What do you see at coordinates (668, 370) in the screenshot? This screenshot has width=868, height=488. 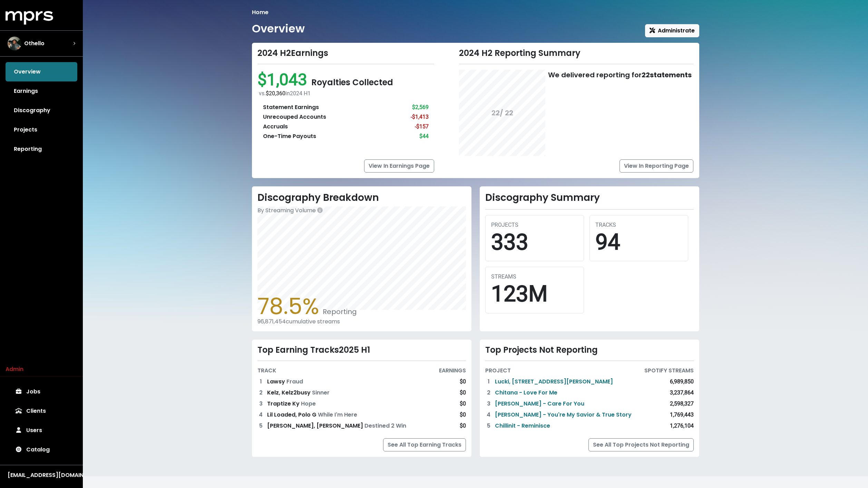 I see `div: SPOTIFY STREAMS` at bounding box center [668, 370].